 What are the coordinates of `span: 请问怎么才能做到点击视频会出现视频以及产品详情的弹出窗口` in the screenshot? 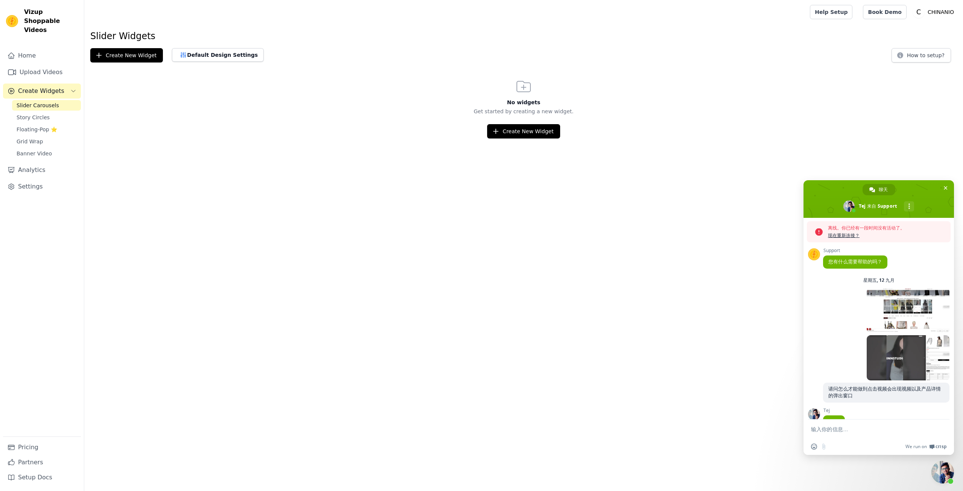 It's located at (884, 392).